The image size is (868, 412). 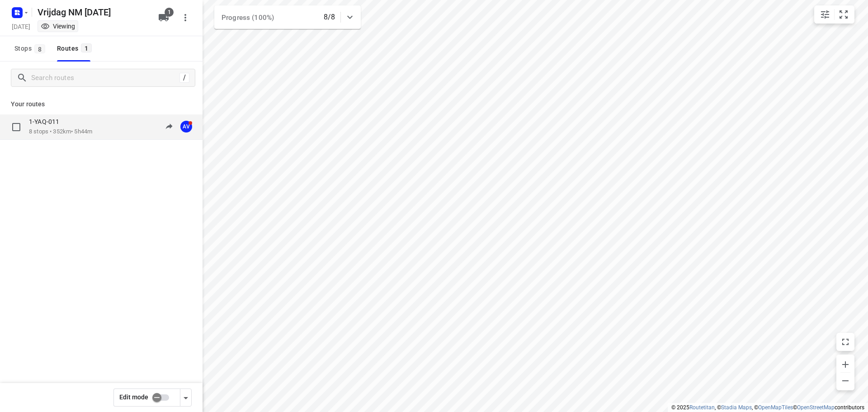 What do you see at coordinates (844, 14) in the screenshot?
I see `button: Fit zoom` at bounding box center [844, 14].